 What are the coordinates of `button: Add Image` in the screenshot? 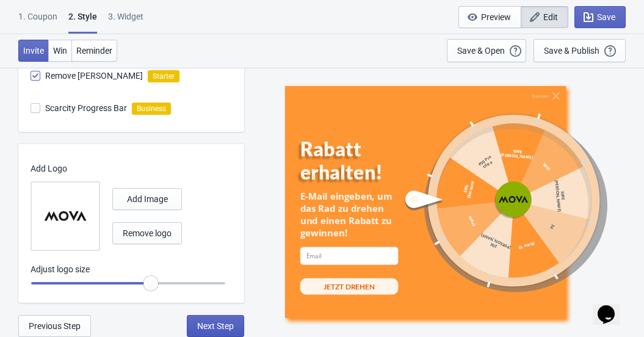 It's located at (147, 199).